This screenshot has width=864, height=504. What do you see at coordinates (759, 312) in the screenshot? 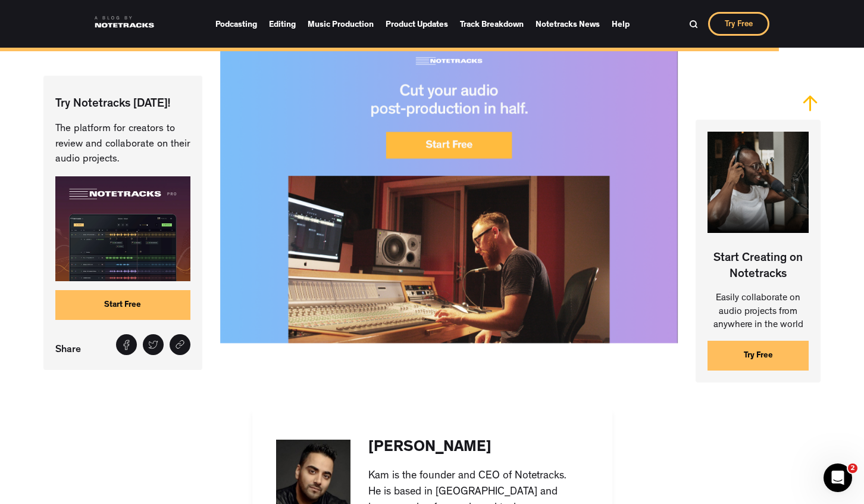
I see `p: Easily collaborate on audio projects from anywhere in the world` at bounding box center [759, 312].